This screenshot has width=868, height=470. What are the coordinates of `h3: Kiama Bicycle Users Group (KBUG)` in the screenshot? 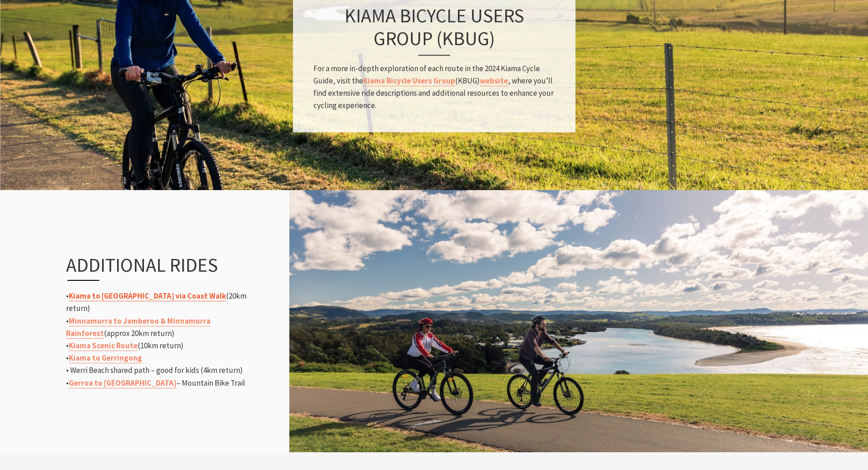 It's located at (434, 30).